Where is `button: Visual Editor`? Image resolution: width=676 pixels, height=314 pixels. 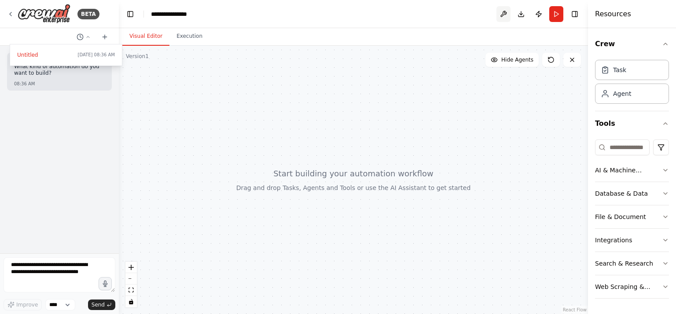 button: Visual Editor is located at coordinates (146, 37).